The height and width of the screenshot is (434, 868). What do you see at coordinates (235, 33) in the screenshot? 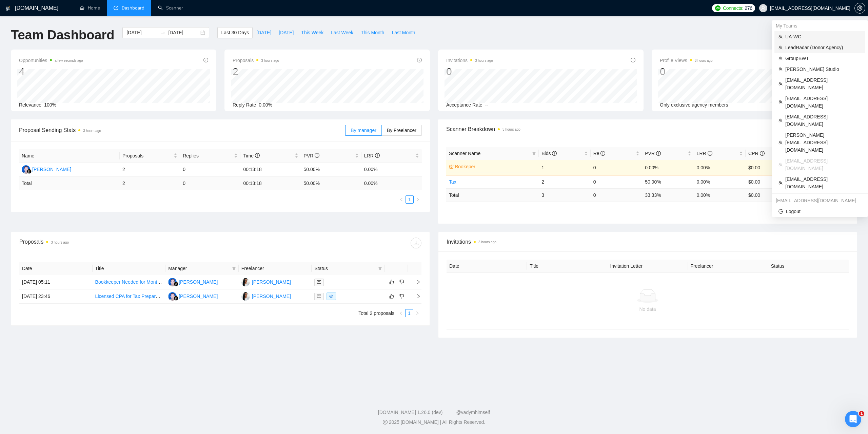
I see `button: Last 30 Days` at bounding box center [235, 33].